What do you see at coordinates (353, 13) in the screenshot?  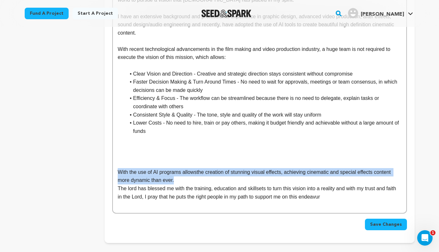 I see `img: user.png` at bounding box center [353, 13].